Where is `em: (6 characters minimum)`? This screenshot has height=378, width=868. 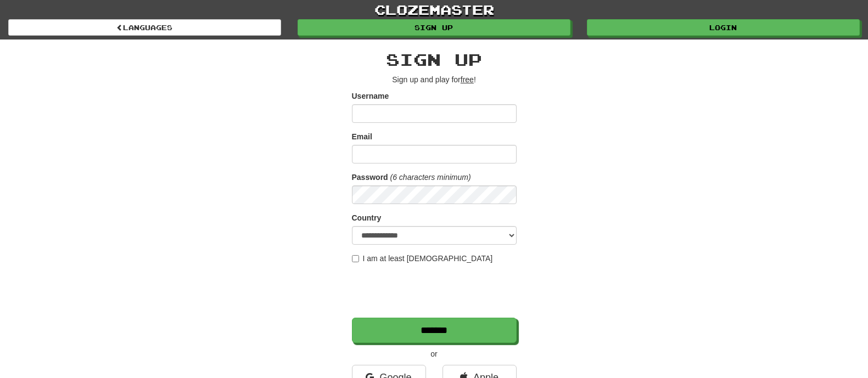
em: (6 characters minimum) is located at coordinates (430, 177).